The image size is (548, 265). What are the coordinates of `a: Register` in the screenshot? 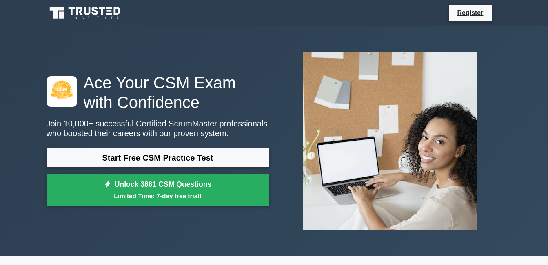 It's located at (470, 13).